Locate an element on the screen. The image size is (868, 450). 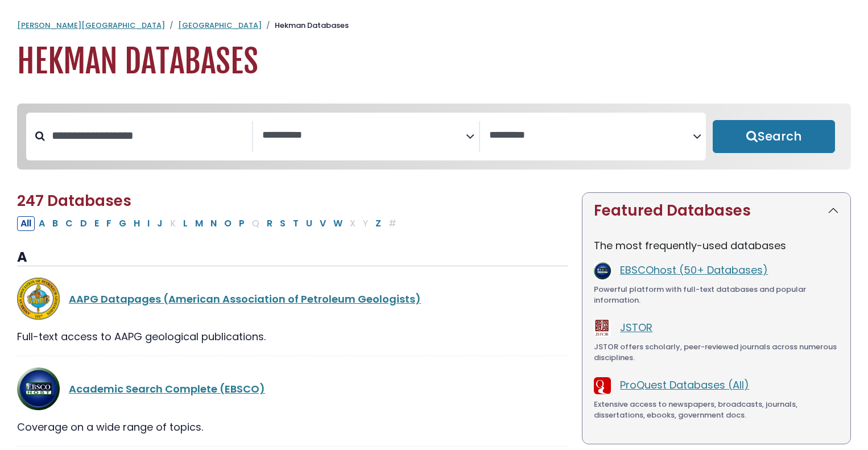
button: Submit for Search Results is located at coordinates (773, 136).